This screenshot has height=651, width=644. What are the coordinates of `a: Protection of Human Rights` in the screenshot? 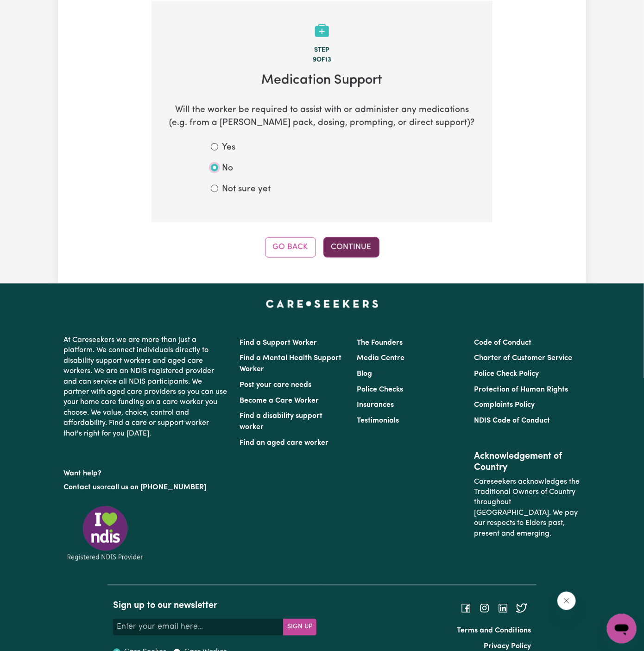 It's located at (521, 390).